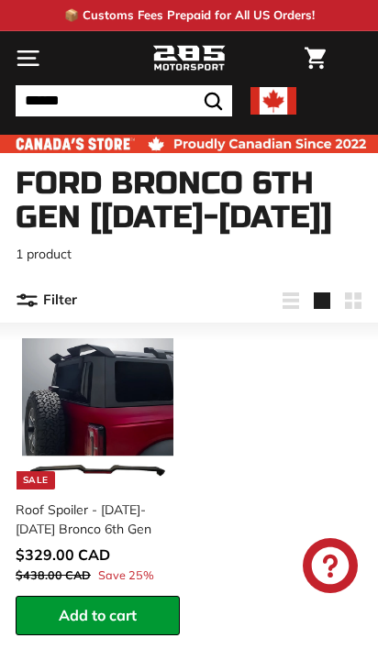 This screenshot has height=671, width=378. I want to click on input: Search, so click(124, 101).